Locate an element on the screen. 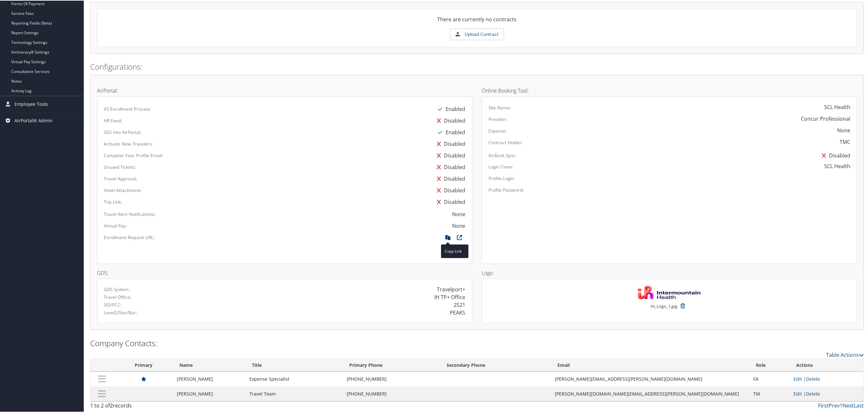  th: Secondary Phone is located at coordinates (496, 364).